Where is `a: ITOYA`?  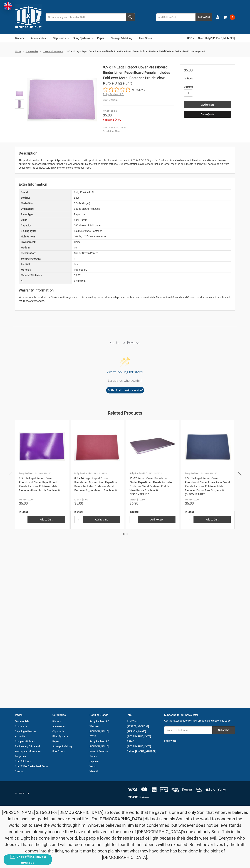
a: ITOYA is located at coordinates (93, 737).